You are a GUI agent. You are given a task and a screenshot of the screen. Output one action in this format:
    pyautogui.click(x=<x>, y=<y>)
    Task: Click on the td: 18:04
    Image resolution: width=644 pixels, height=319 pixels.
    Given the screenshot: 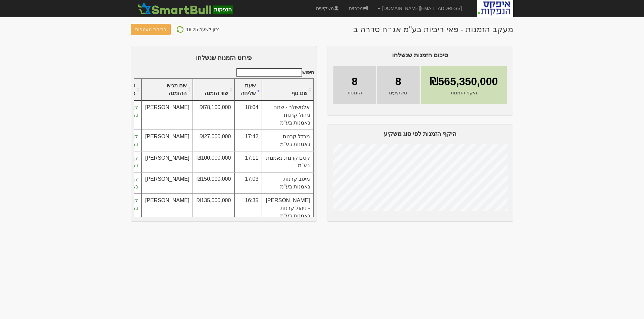 What is the action you would take?
    pyautogui.click(x=248, y=115)
    